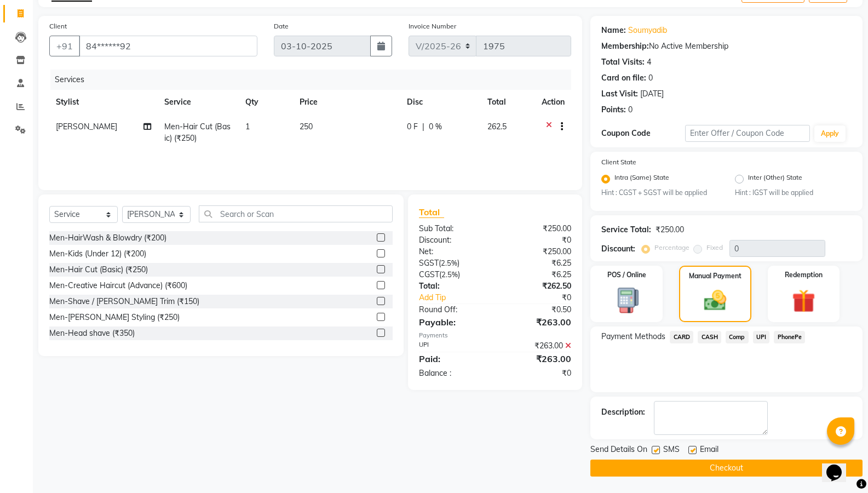 The width and height of the screenshot is (868, 493). I want to click on th: Qty, so click(265, 102).